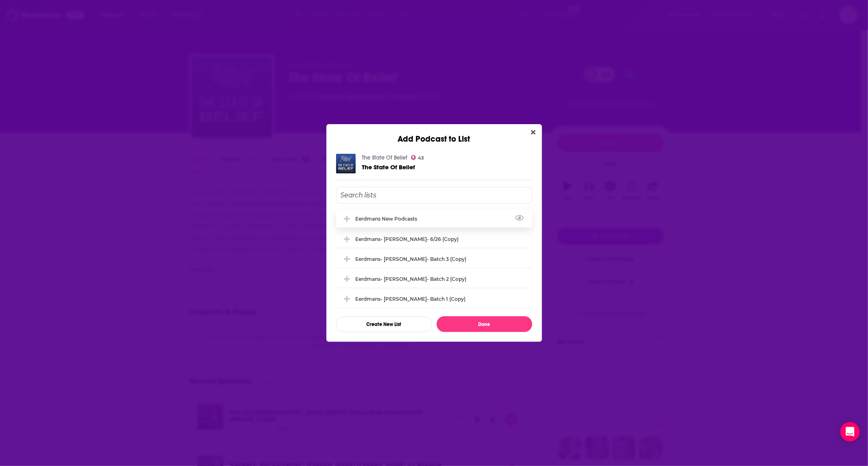 The image size is (868, 466). I want to click on div: Eerdmans- Cheryl Miller- 6/26 (Copy), so click(434, 239).